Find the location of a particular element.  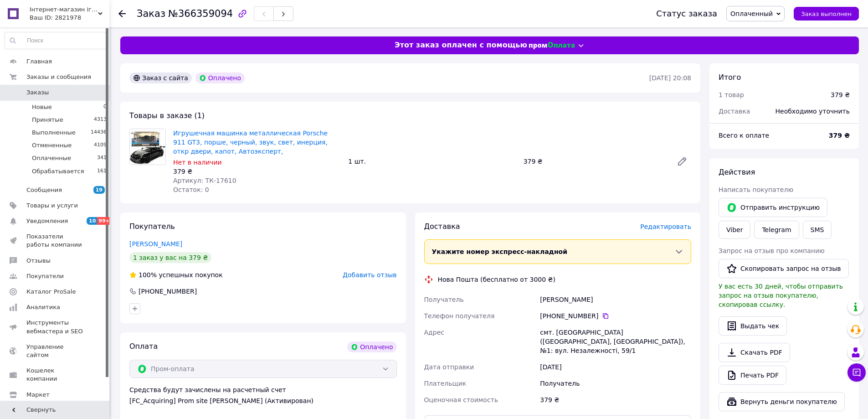

button: Скопировать запрос на отзыв is located at coordinates (783, 269).